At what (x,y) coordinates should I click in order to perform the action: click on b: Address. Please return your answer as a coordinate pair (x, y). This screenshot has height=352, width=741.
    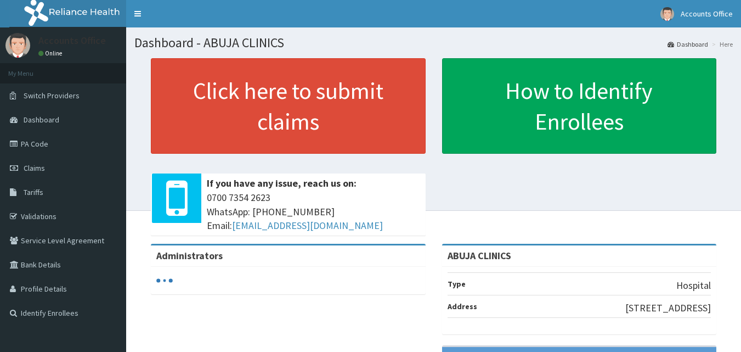
    Looking at the image, I should click on (462, 306).